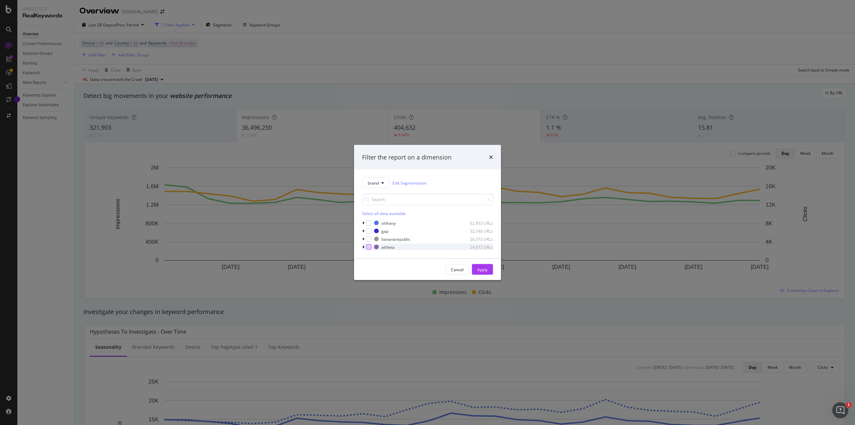 Image resolution: width=855 pixels, height=425 pixels. What do you see at coordinates (849, 405) in the screenshot?
I see `span: 1` at bounding box center [849, 405].